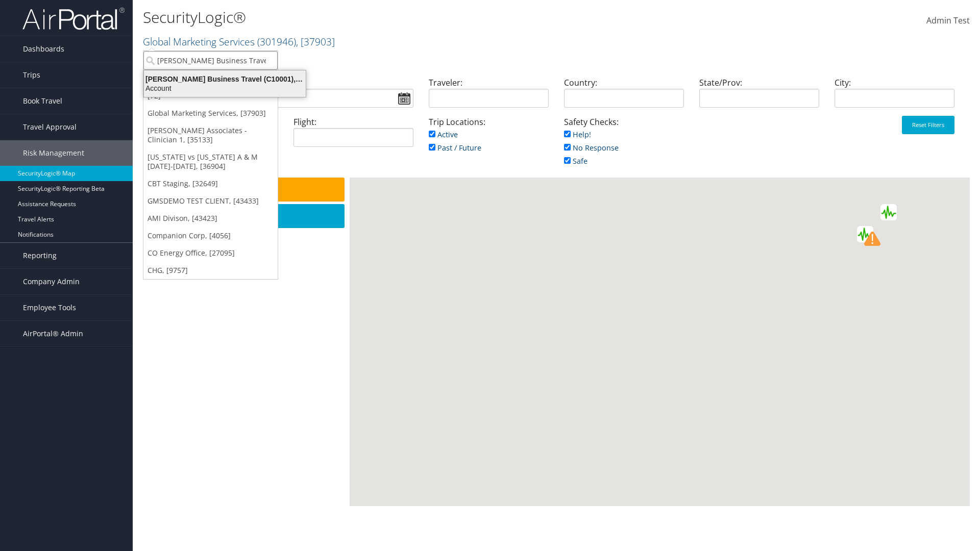 The height and width of the screenshot is (551, 980). What do you see at coordinates (43, 49) in the screenshot?
I see `span: Dashboards` at bounding box center [43, 49].